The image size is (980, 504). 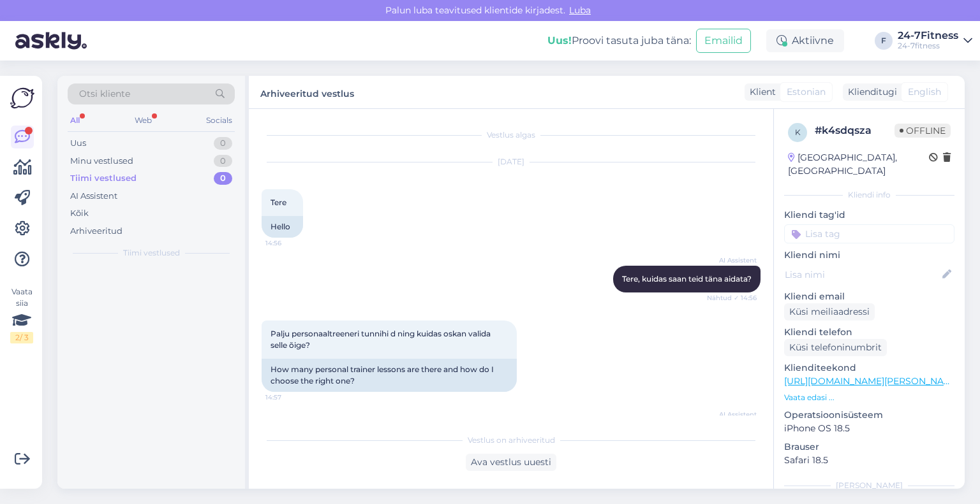 What do you see at coordinates (869, 215) in the screenshot?
I see `p: Kliendi tag'id` at bounding box center [869, 215].